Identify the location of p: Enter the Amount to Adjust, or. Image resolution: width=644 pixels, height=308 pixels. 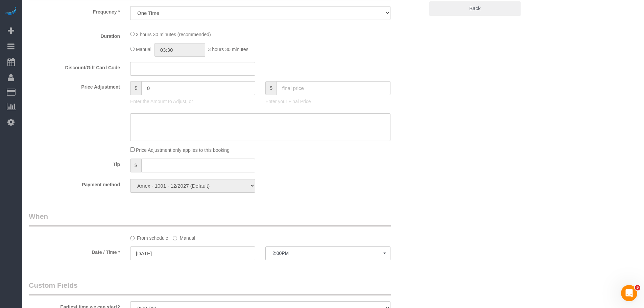
(193, 101).